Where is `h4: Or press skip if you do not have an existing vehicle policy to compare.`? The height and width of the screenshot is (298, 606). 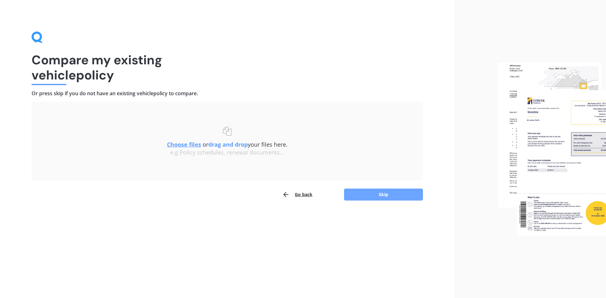 h4: Or press skip if you do not have an existing vehicle policy to compare. is located at coordinates (227, 93).